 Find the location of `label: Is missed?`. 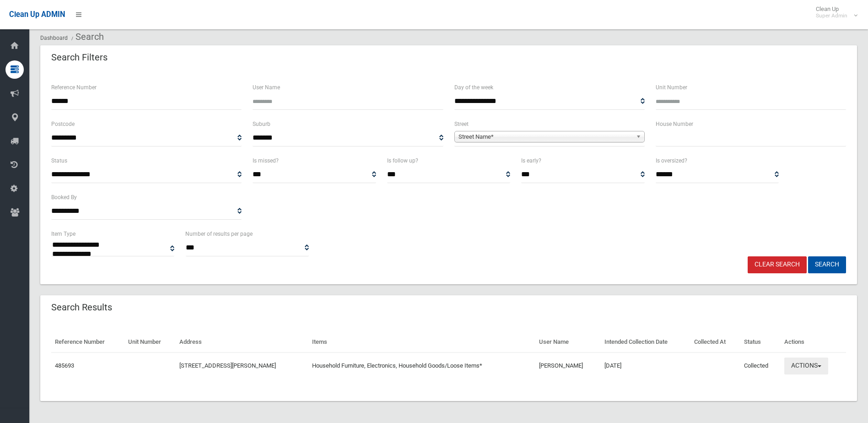

label: Is missed? is located at coordinates (265, 160).